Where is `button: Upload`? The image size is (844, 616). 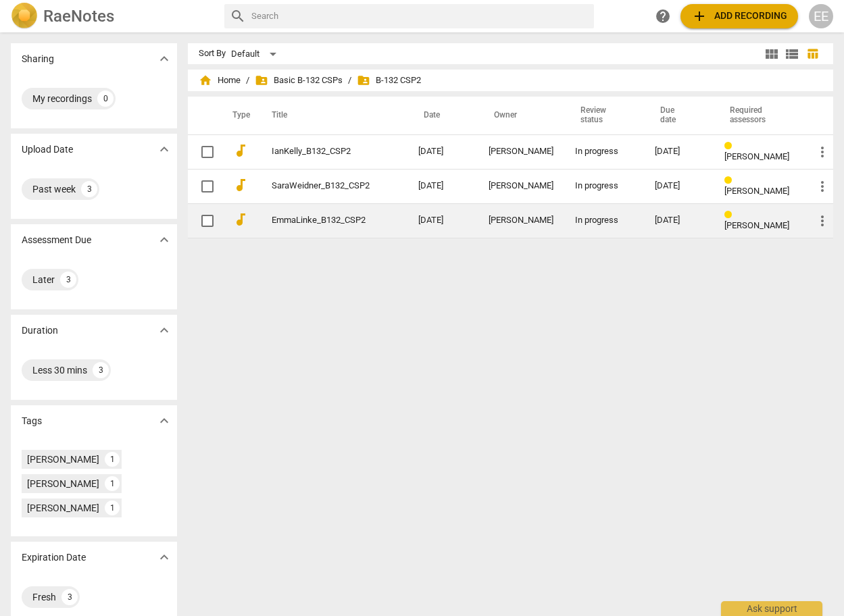
button: Upload is located at coordinates (740, 16).